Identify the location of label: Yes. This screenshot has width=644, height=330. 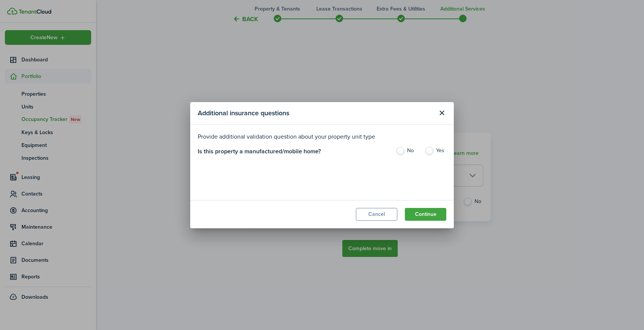
(435, 152).